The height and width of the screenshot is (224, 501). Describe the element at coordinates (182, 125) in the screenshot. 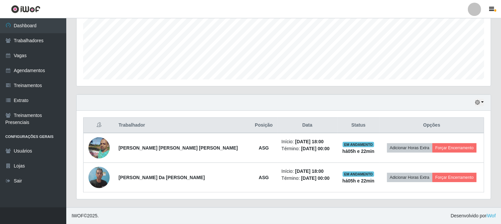

I see `th: Trabalhador` at that location.